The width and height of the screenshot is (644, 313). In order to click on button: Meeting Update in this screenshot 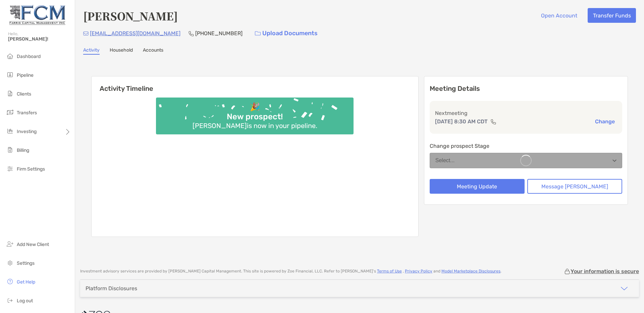, I will do `click(477, 186)`.